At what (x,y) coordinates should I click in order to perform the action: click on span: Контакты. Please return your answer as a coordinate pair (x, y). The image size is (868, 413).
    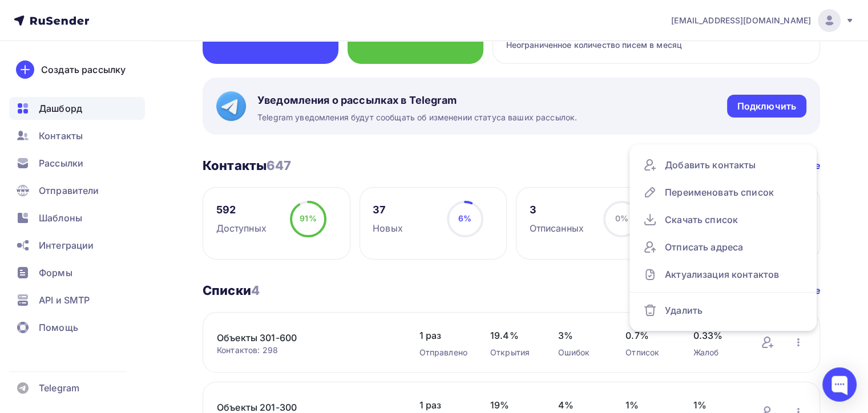
    Looking at the image, I should click on (61, 135).